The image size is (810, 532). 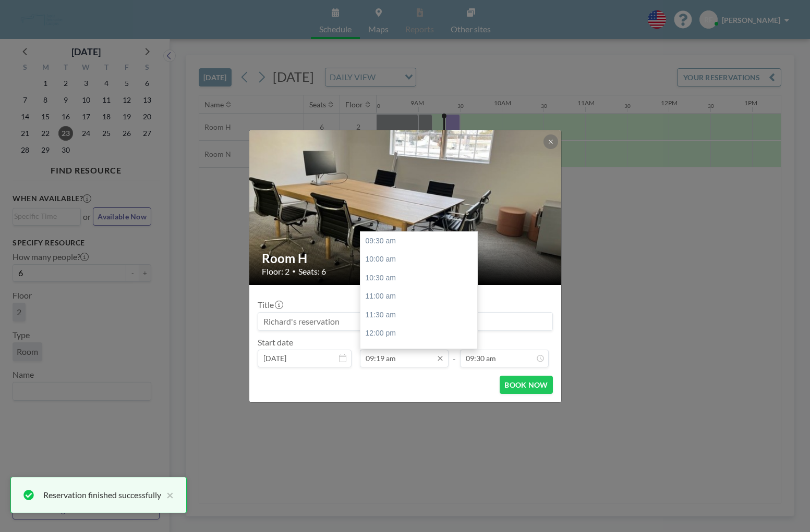 What do you see at coordinates (418, 259) in the screenshot?
I see `div: 10:00 am` at bounding box center [418, 259].